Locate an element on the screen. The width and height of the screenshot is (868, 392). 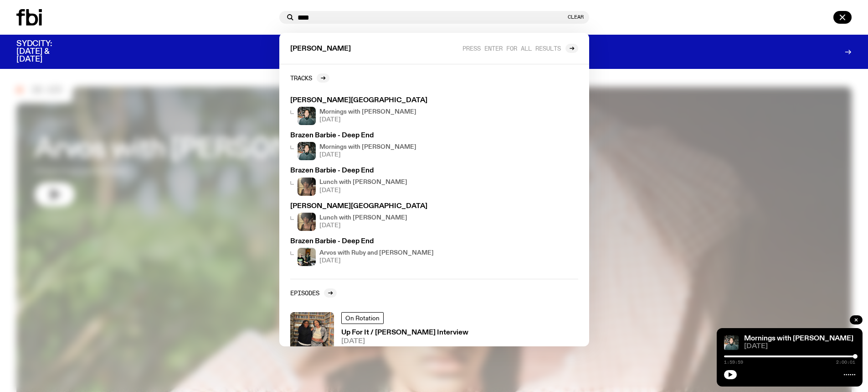
button: Clear is located at coordinates (576, 17).